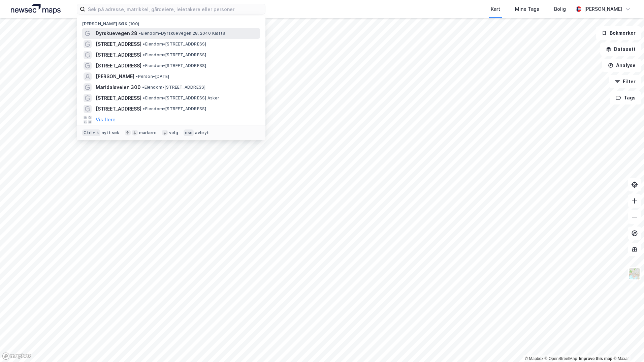  What do you see at coordinates (627, 346) in the screenshot?
I see `div: Kontrollprogram for chat` at bounding box center [627, 346].